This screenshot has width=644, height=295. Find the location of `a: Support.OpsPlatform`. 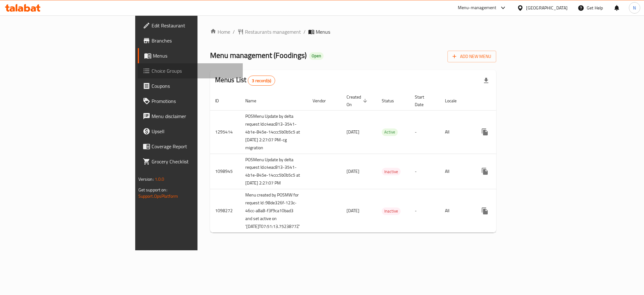

a: Support.OpsPlatform is located at coordinates (158, 196).